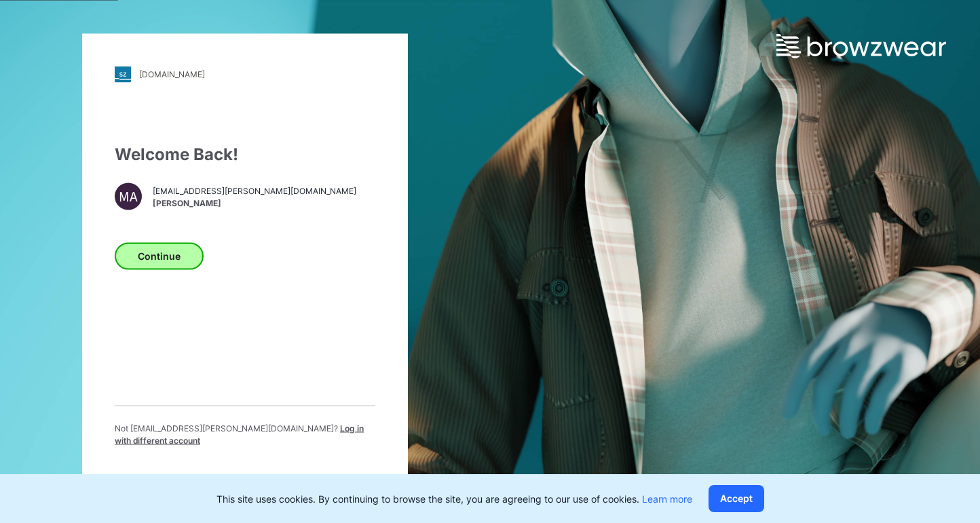 Image resolution: width=980 pixels, height=523 pixels. What do you see at coordinates (862, 46) in the screenshot?
I see `img: browzwear-logo.e42bd6dac1945053ebaf764b6aa21510.svg` at bounding box center [862, 46].